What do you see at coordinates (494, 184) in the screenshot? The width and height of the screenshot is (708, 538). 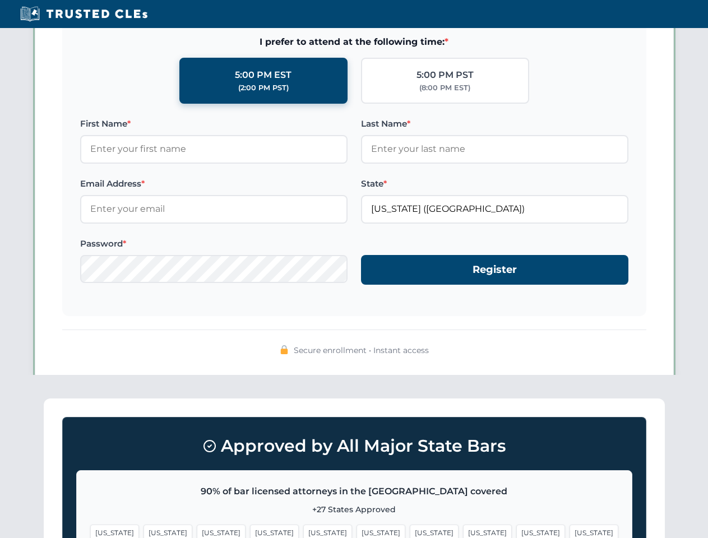 I see `label: State` at bounding box center [494, 184].